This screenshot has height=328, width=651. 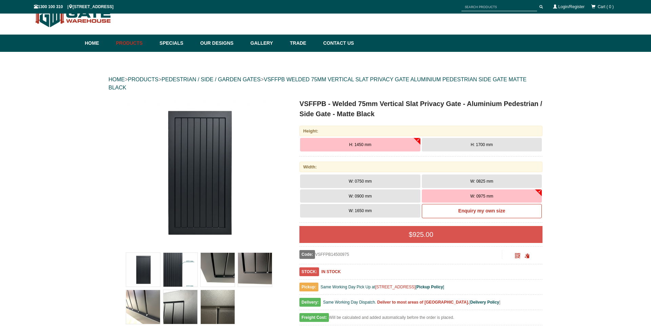 What do you see at coordinates (309, 287) in the screenshot?
I see `span: Pickup:` at bounding box center [309, 287].